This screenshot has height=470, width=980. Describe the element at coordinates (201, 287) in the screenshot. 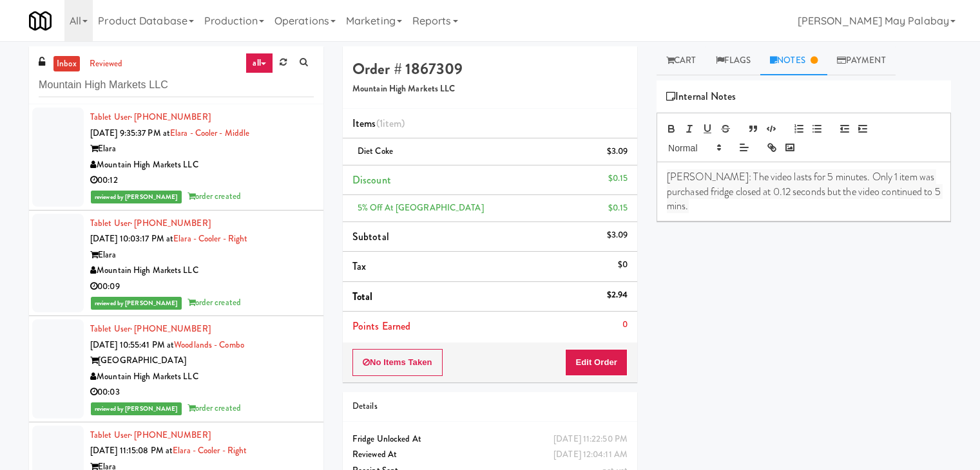

I see `div: 00:09` at that location.